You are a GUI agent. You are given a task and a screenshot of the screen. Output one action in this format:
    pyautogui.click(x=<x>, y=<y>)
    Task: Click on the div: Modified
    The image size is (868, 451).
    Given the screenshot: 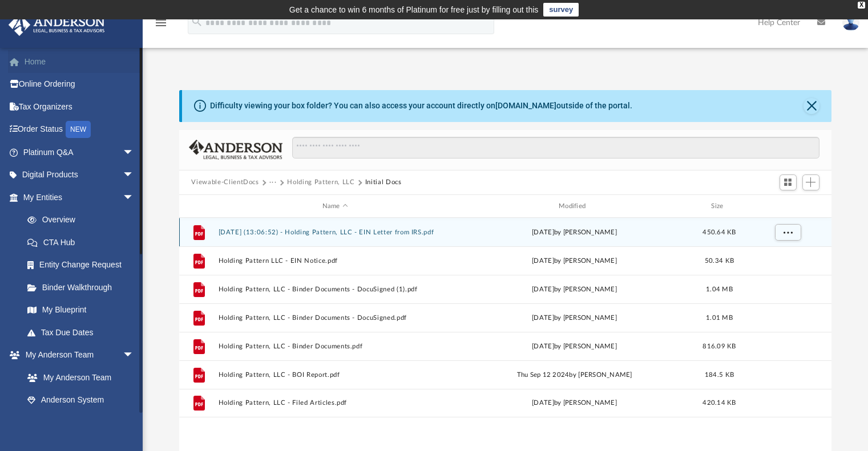 What is the action you would take?
    pyautogui.click(x=574, y=206)
    